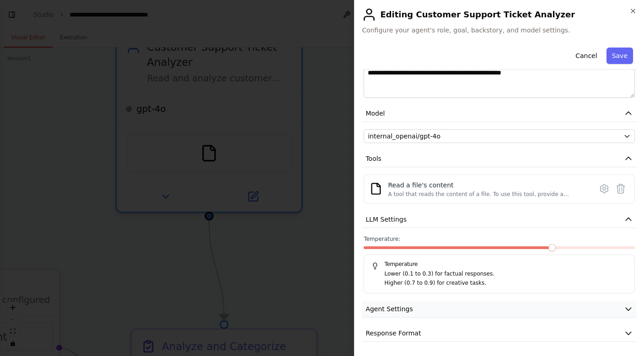 The image size is (644, 356). What do you see at coordinates (487, 194) in the screenshot?
I see `div: A tool that reads the content of a file. To use this tool, provide a 'file_path' parameter with t...` at bounding box center [487, 194].